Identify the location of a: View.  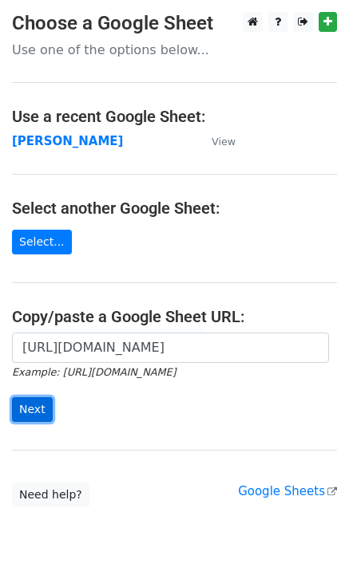
(215, 141).